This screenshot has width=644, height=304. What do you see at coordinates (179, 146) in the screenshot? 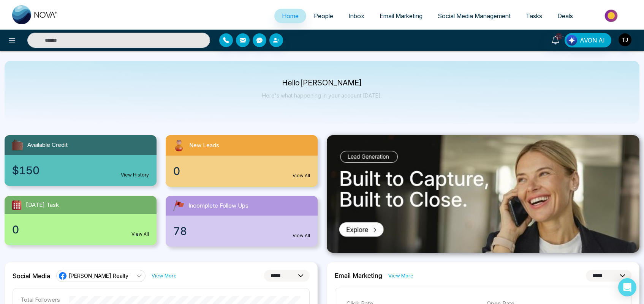
I see `img: newLeads.svg` at bounding box center [179, 146].